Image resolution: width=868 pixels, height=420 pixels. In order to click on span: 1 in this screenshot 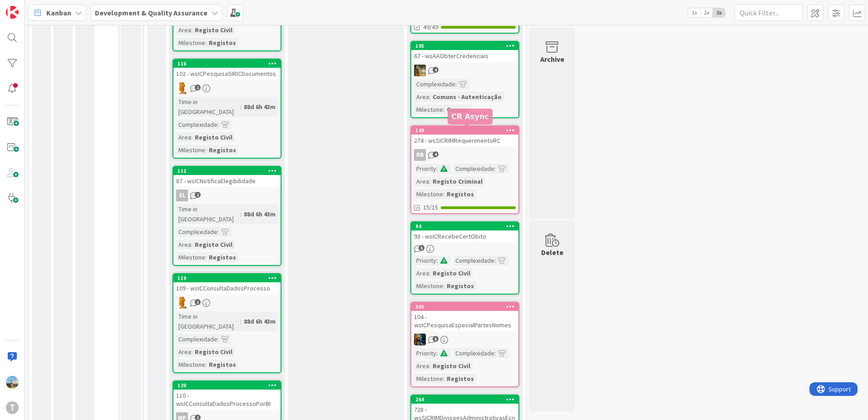, I will do `click(198, 302)`.